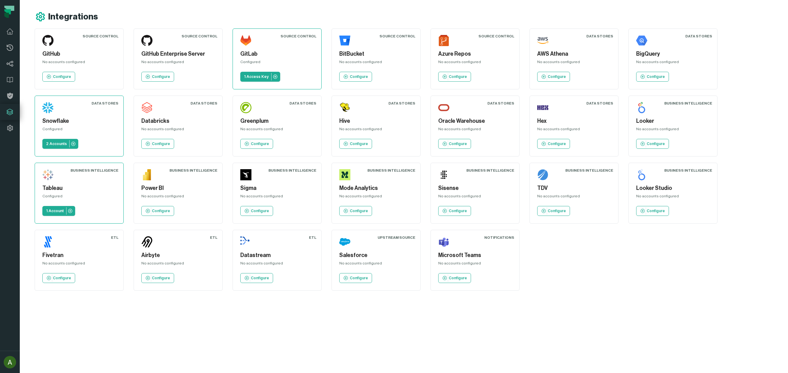 This screenshot has width=788, height=373. Describe the element at coordinates (642, 108) in the screenshot. I see `img: Looker` at that location.